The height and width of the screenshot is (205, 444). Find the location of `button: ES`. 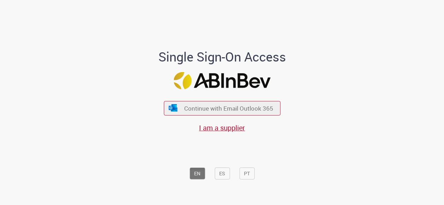

button: ES is located at coordinates (222, 174).